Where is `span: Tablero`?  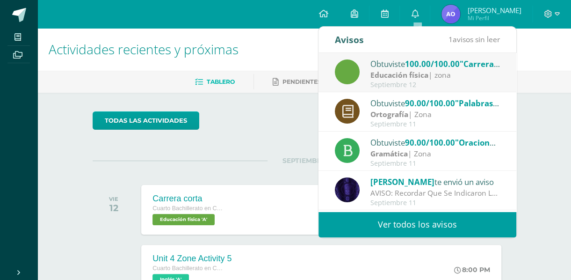 span: Tablero is located at coordinates (221, 81).